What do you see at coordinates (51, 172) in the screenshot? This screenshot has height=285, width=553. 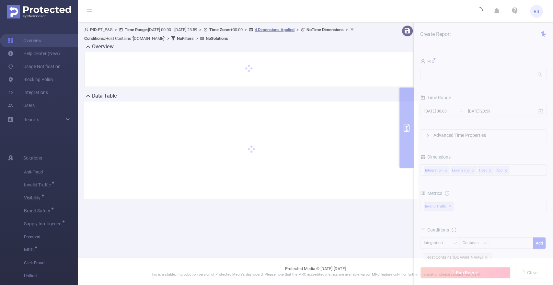 I see `span: Anti-Fraud` at bounding box center [51, 172].